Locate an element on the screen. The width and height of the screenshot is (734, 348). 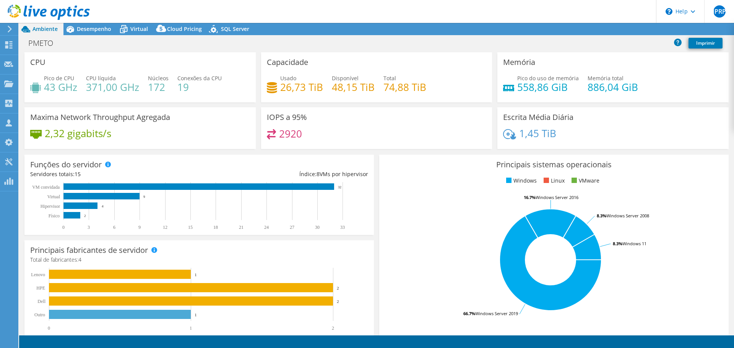
tspan: Windows Server 2019 is located at coordinates (497, 314).